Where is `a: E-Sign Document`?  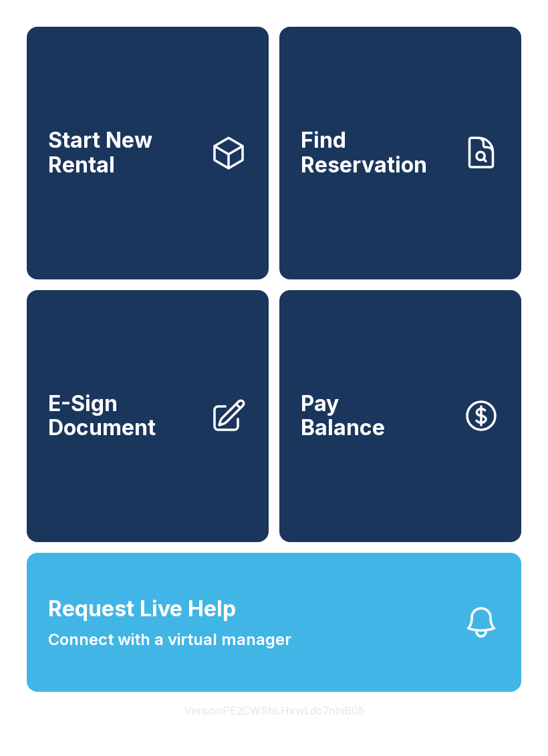
a: E-Sign Document is located at coordinates (148, 417).